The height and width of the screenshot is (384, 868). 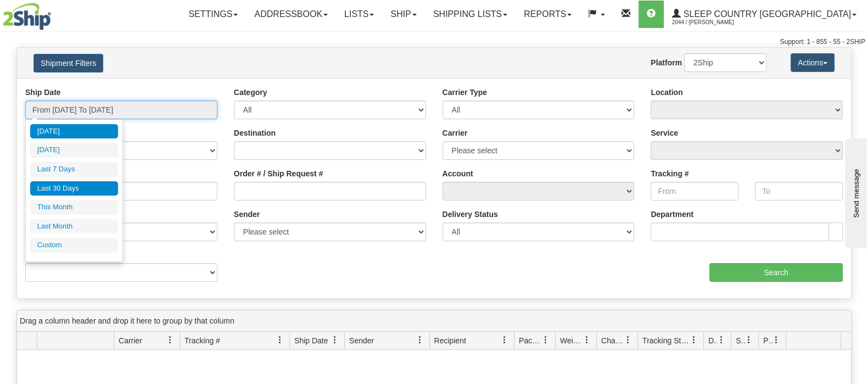 I want to click on a: Settings, so click(x=213, y=15).